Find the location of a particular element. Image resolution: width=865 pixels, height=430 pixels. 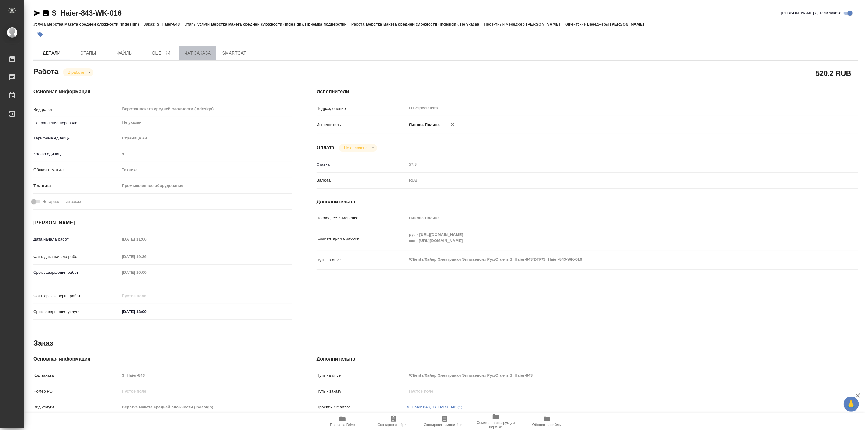

span: Ссылка на инструкции верстки is located at coordinates (496, 424).